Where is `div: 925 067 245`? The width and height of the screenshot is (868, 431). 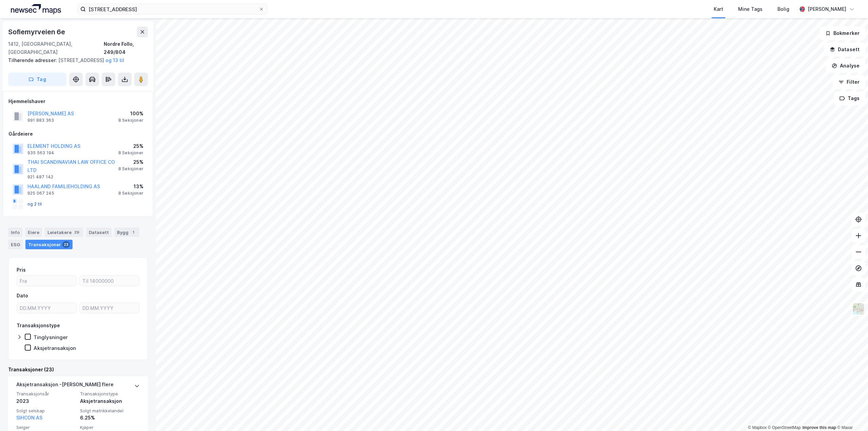
div: 925 067 245 is located at coordinates (41, 193).